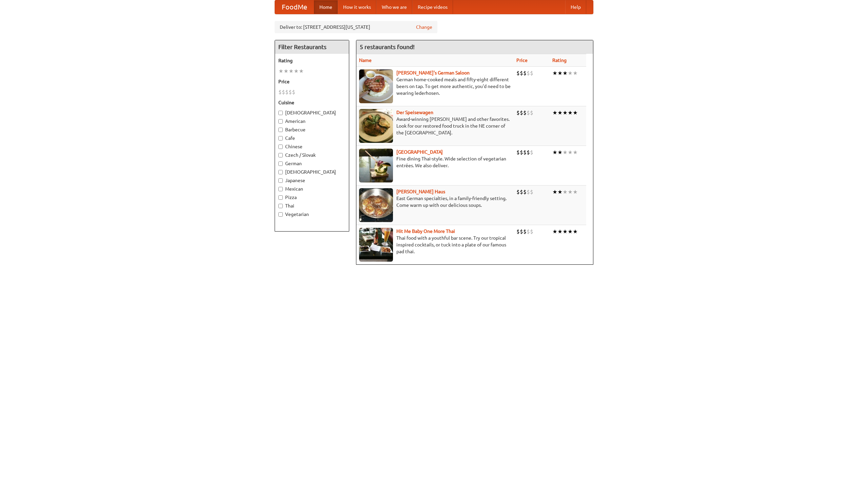 This screenshot has width=868, height=479. Describe the element at coordinates (312, 138) in the screenshot. I see `label: Cafe` at that location.